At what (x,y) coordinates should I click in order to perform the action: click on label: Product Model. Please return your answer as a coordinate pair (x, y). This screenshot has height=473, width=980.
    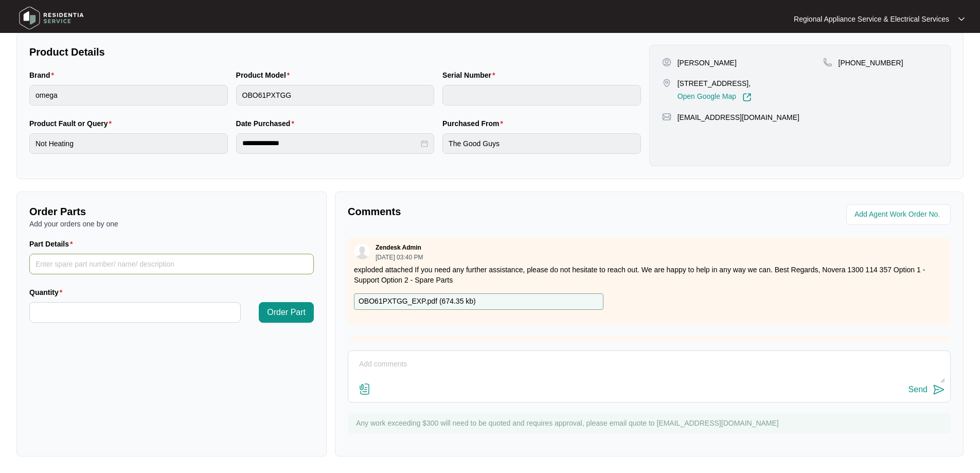
    Looking at the image, I should click on (265, 76).